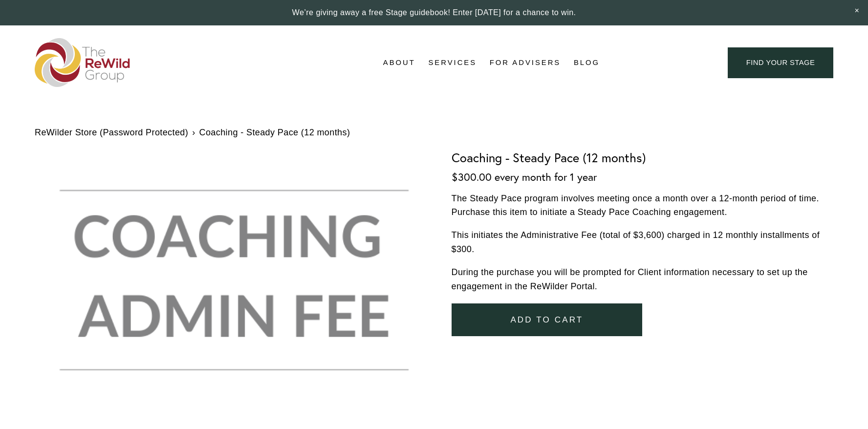 This screenshot has height=429, width=868. I want to click on img: The ReWild Group, so click(82, 62).